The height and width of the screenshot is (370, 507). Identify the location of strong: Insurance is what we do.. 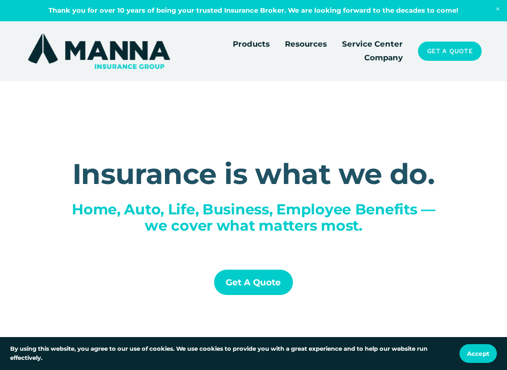
(254, 174).